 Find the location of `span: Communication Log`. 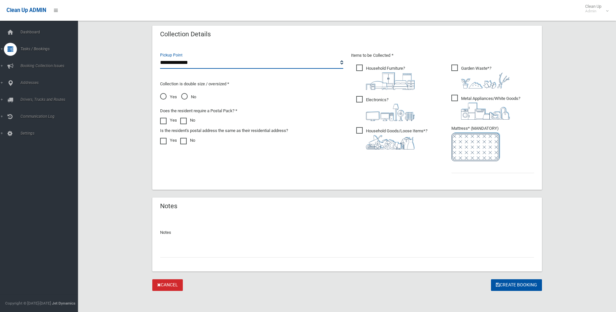

span: Communication Log is located at coordinates (51, 117).